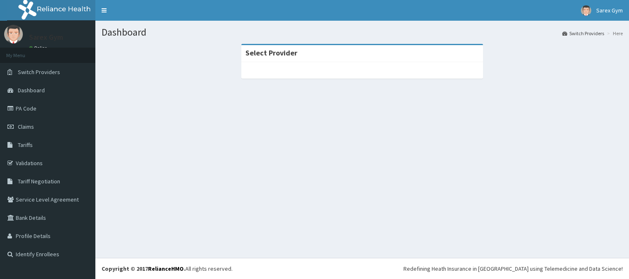 This screenshot has height=279, width=629. What do you see at coordinates (613, 33) in the screenshot?
I see `li: Here` at bounding box center [613, 33].